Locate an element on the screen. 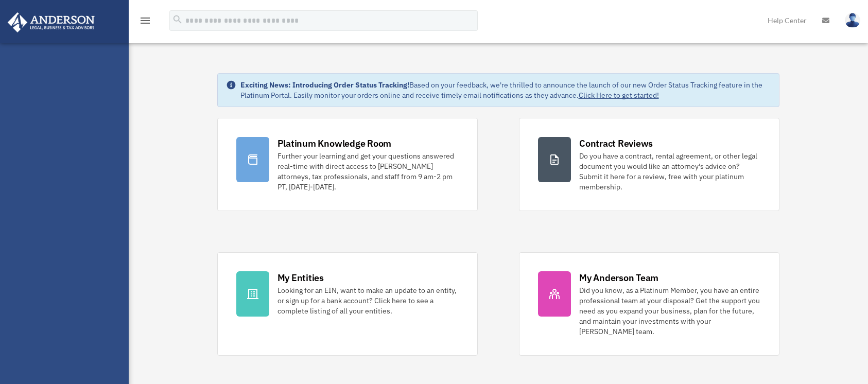 This screenshot has width=868, height=384. div: Further your learning and get your questions answered real-time with direct access to [PERSON_NAM... is located at coordinates (368, 171).